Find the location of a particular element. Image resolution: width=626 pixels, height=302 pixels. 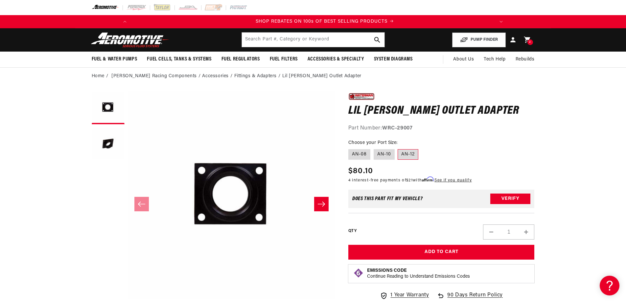

a: About Us is located at coordinates (463, 59).